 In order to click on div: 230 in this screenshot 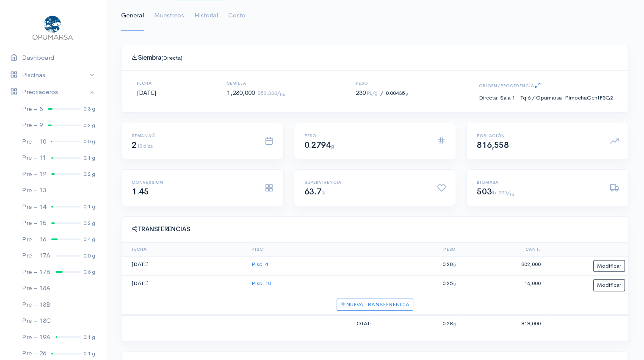, I will do `click(382, 91)`.